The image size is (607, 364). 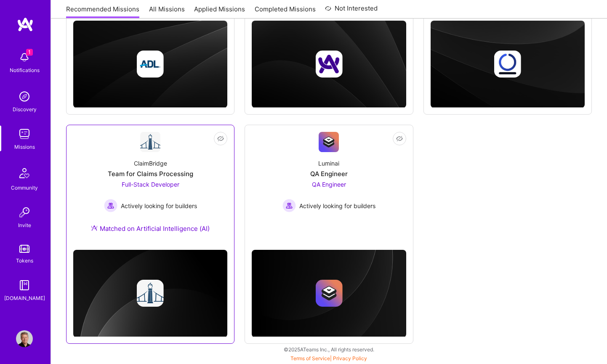 I want to click on div: Notifications, so click(x=24, y=70).